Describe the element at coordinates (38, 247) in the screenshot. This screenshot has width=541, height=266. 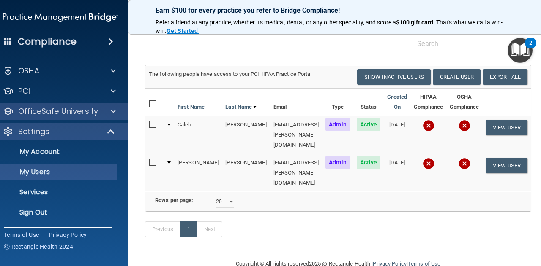
I see `span: Ⓒ Rectangle Health 2024` at that location.